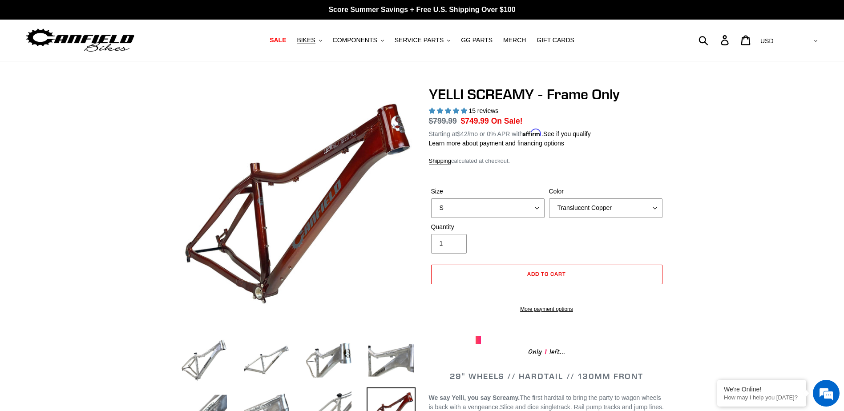  I want to click on span: Affirm, so click(532, 133).